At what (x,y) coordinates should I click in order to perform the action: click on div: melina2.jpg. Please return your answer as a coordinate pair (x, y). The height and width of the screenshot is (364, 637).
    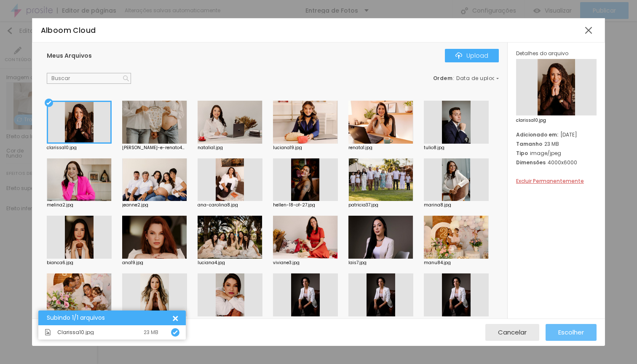
    Looking at the image, I should click on (79, 205).